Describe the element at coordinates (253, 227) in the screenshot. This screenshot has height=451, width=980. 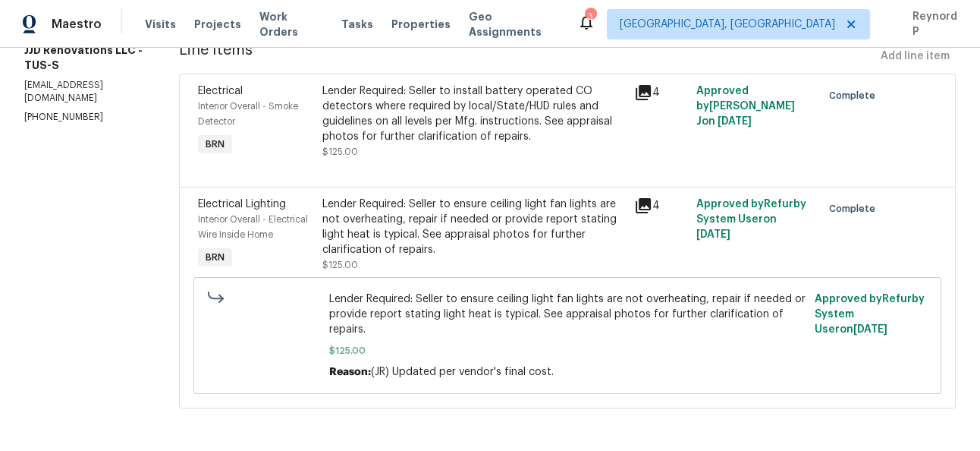
I see `span: Interior Overall - Electrical Wire Inside Home` at that location.